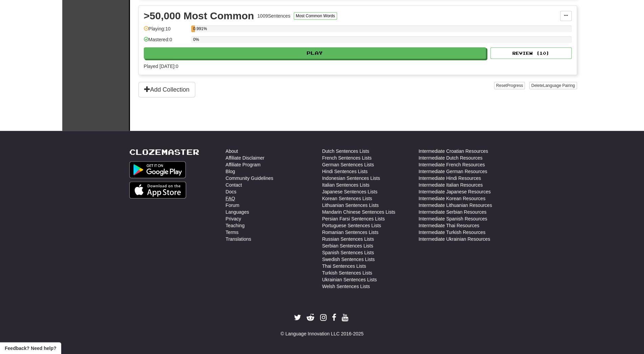 This screenshot has width=644, height=354. Describe the element at coordinates (345, 172) in the screenshot. I see `a: Hindi Sentences Lists` at that location.